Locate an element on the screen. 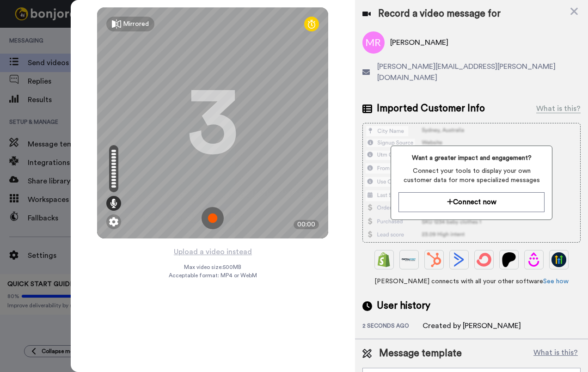 This screenshot has width=588, height=372. span: Message template is located at coordinates (420, 354).